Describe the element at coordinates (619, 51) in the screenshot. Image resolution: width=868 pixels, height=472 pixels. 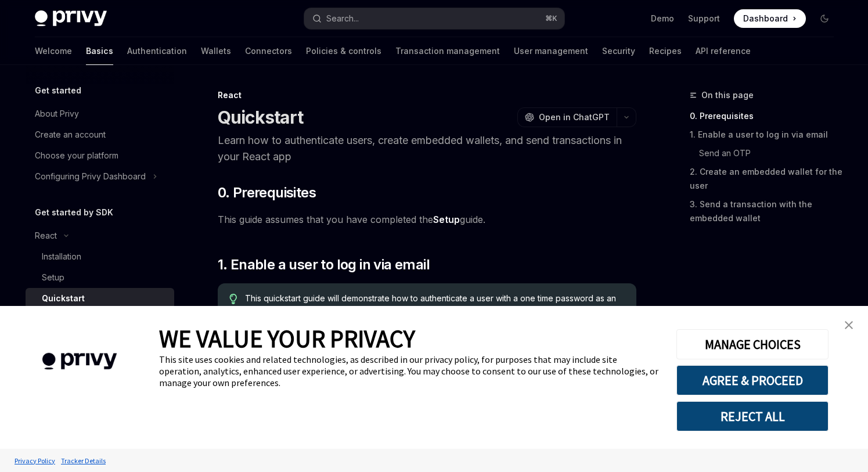
I see `a: Security` at that location.